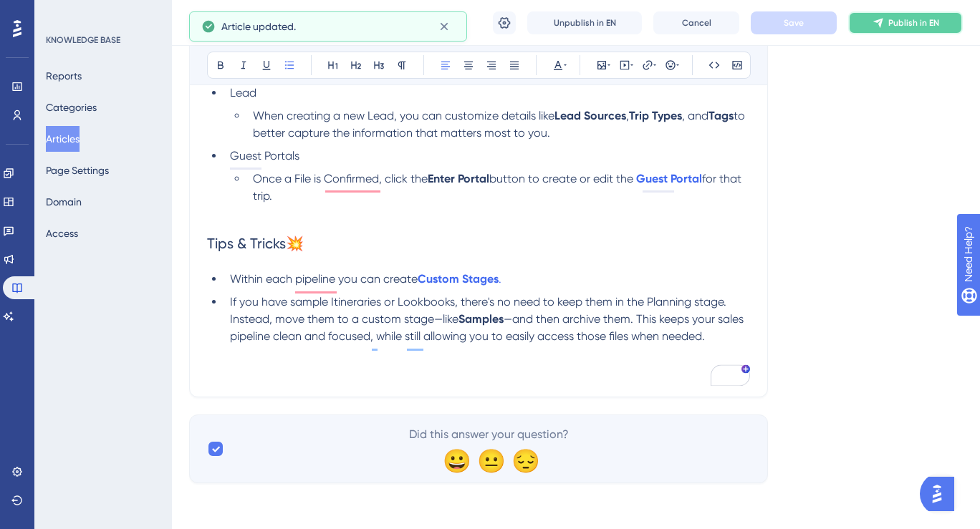 This screenshot has width=980, height=529. I want to click on span: Need Help?, so click(62, 12).